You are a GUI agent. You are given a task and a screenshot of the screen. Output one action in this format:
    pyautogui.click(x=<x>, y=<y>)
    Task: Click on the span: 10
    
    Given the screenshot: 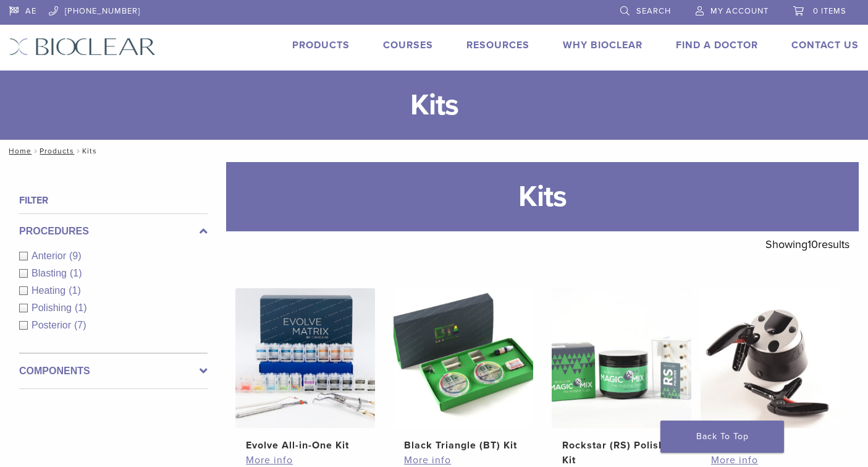 What is the action you would take?
    pyautogui.click(x=813, y=245)
    